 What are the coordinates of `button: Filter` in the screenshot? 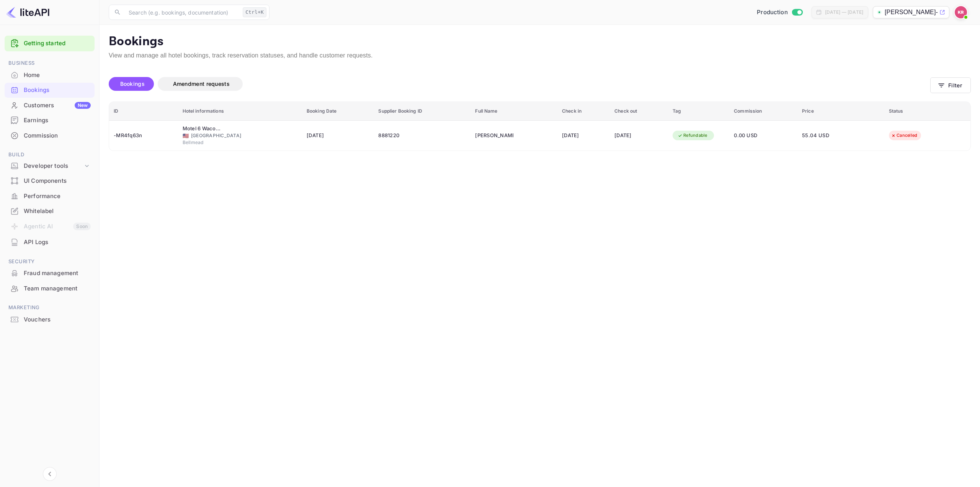 It's located at (950, 85).